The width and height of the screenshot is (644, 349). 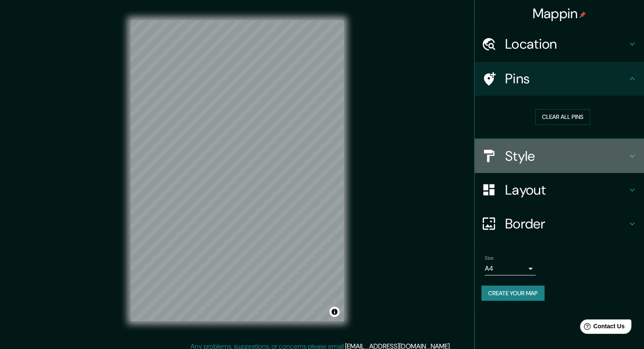 What do you see at coordinates (566, 79) in the screenshot?
I see `h4: Pins` at bounding box center [566, 79].